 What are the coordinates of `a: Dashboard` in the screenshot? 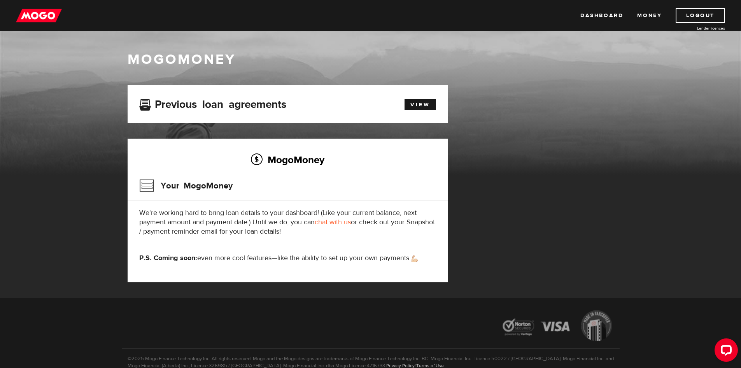 It's located at (602, 16).